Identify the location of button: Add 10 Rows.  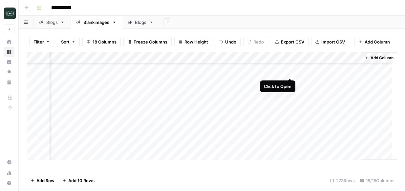
(78, 181).